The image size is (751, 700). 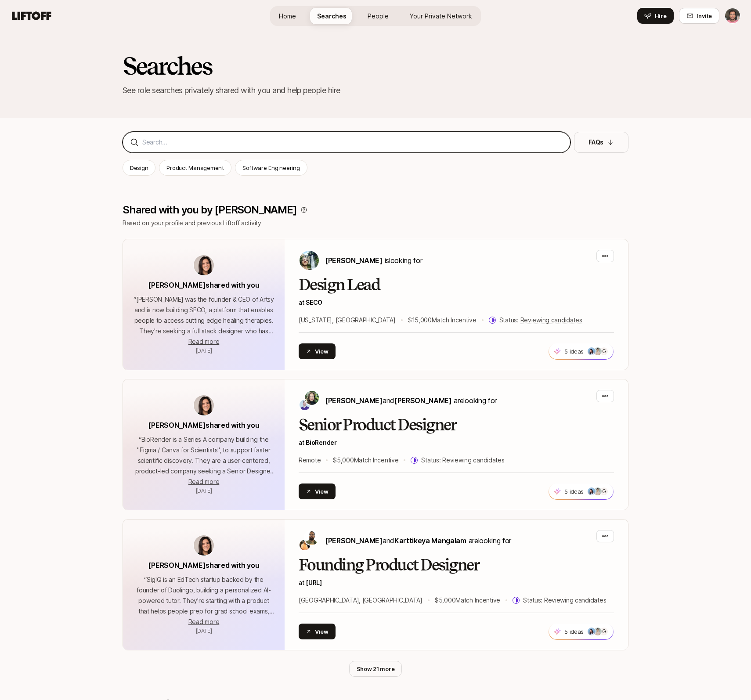 What do you see at coordinates (457, 425) in the screenshot?
I see `h2: Senior Product Designer` at bounding box center [457, 425].